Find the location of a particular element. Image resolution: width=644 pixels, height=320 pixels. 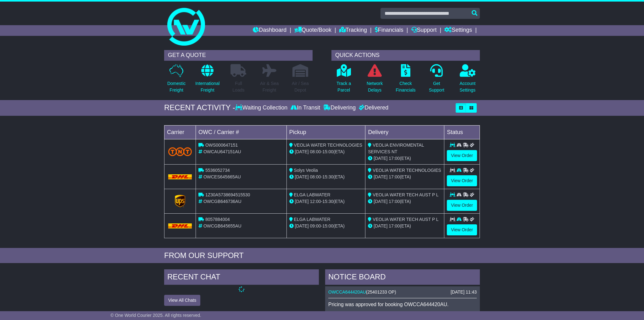

span: 25401233 OP is located at coordinates (381, 292).